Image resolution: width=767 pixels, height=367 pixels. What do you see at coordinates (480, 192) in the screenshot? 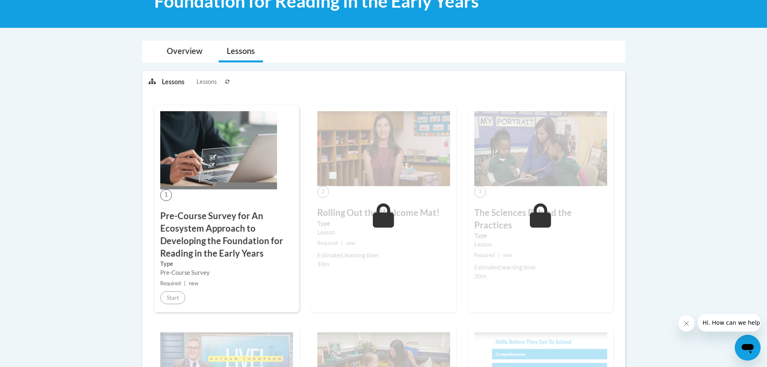
I see `span: 3` at bounding box center [480, 192].